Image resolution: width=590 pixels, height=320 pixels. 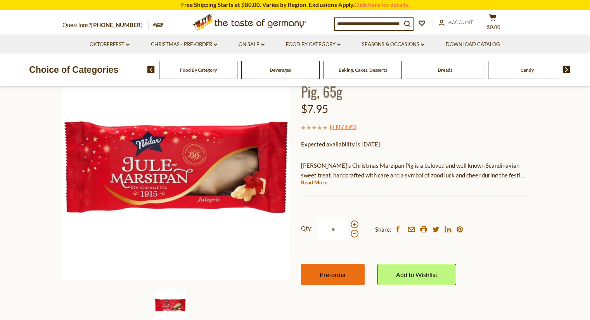 I want to click on img: previous arrow, so click(x=151, y=70).